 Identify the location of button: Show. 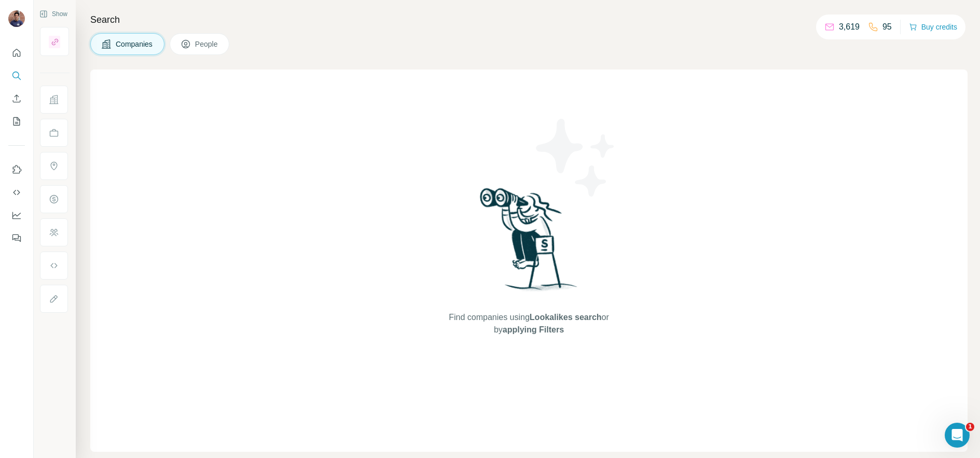
(54, 14).